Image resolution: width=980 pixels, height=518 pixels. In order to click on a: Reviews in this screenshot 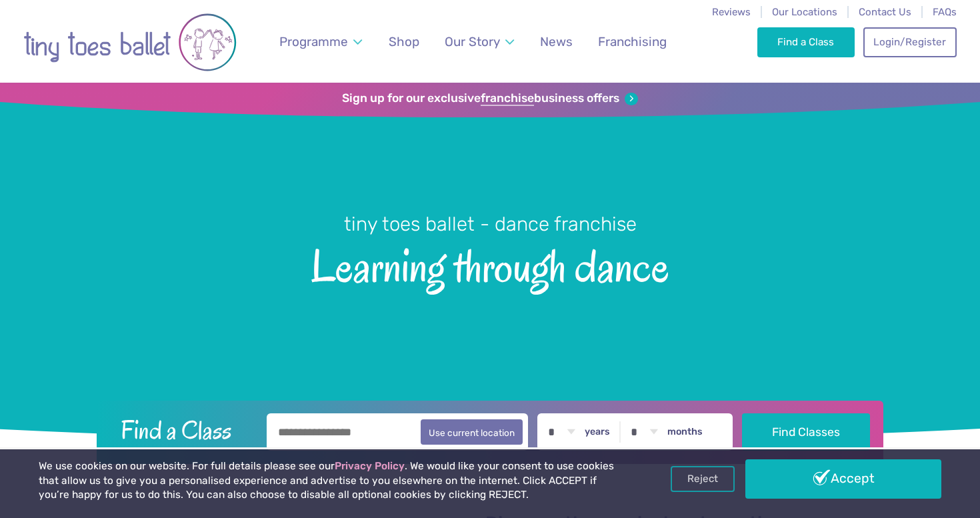, I will do `click(732, 12)`.